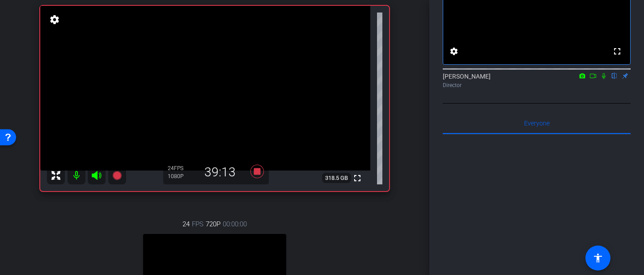 Image resolution: width=644 pixels, height=275 pixels. I want to click on div: 24, so click(179, 169).